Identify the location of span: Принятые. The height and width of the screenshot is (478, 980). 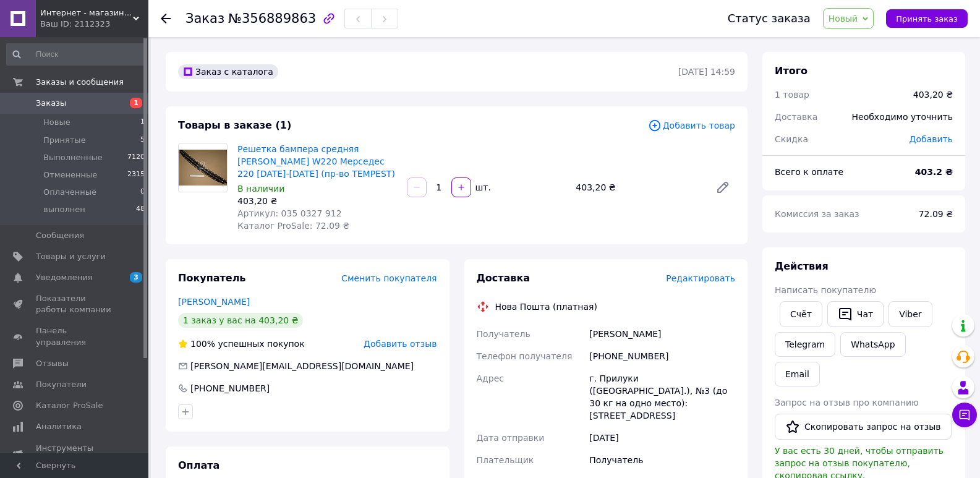
(64, 140).